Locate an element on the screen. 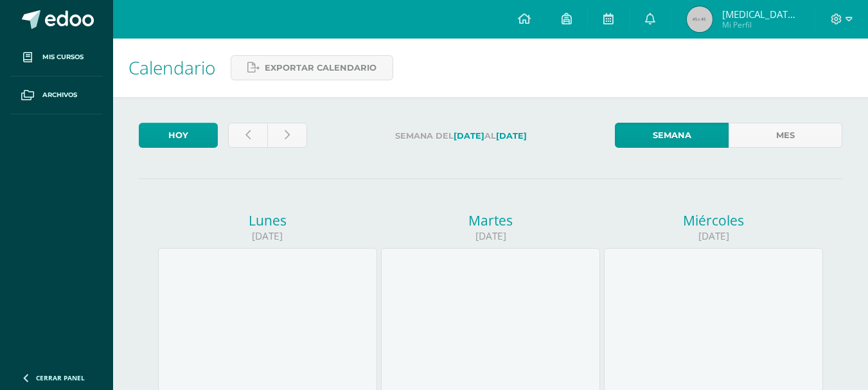 Image resolution: width=868 pixels, height=390 pixels. div: Martes is located at coordinates (490, 220).